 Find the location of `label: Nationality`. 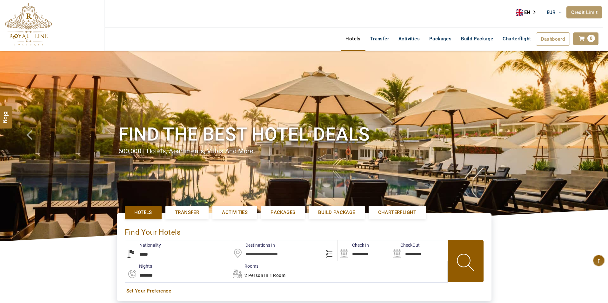

label: Nationality is located at coordinates (143, 245).